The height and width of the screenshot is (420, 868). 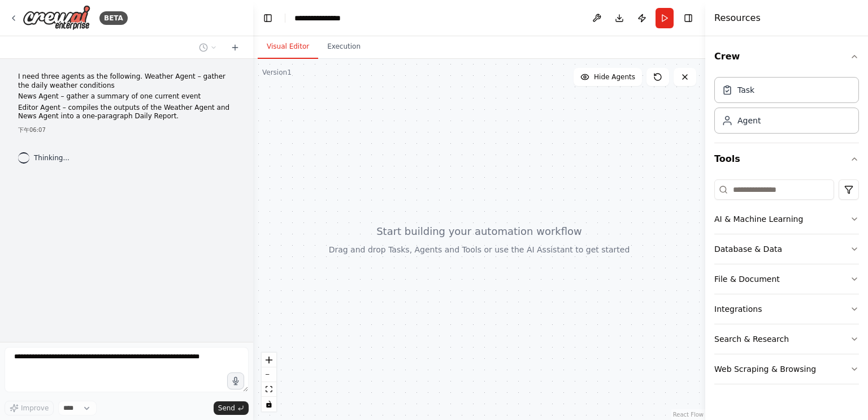 What do you see at coordinates (34, 408) in the screenshot?
I see `span: Improve` at bounding box center [34, 408].